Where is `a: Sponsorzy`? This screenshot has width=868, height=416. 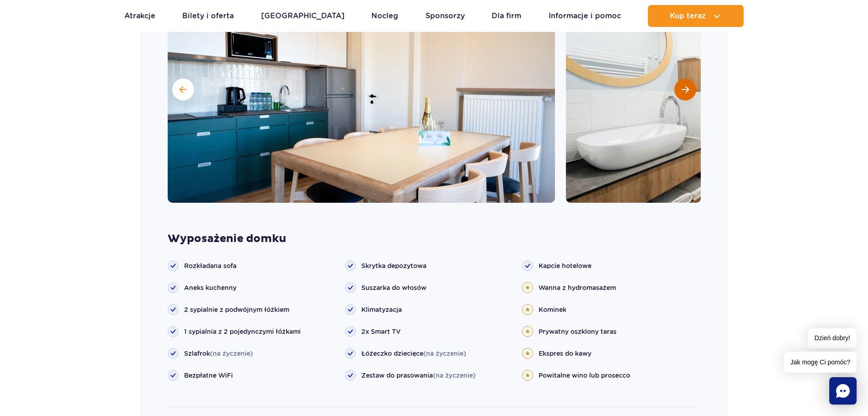 a: Sponsorzy is located at coordinates (445, 16).